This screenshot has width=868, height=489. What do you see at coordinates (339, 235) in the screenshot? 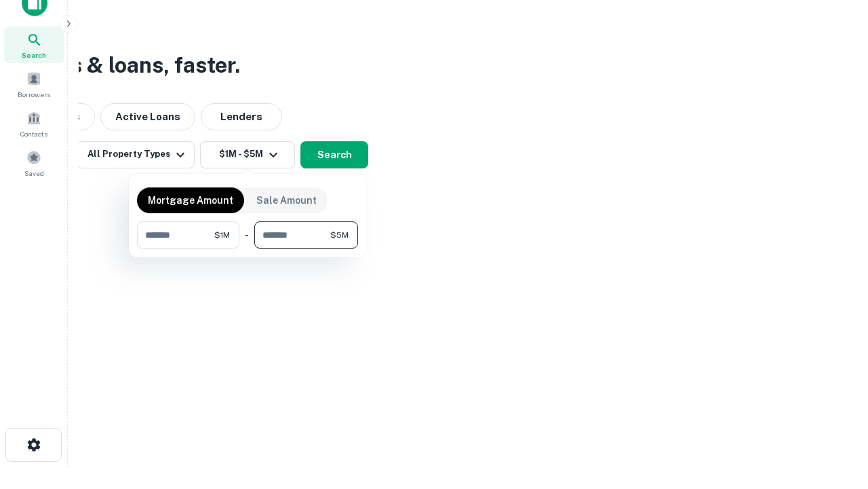
I see `span: $5M` at bounding box center [339, 235].